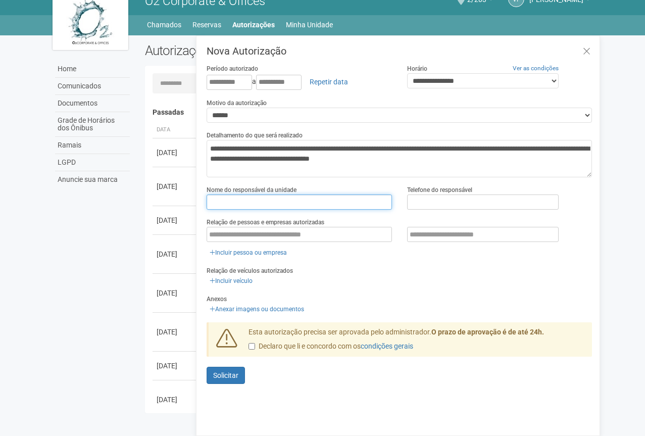 Image resolution: width=645 pixels, height=436 pixels. What do you see at coordinates (236, 103) in the screenshot?
I see `label: Motivo da autorização` at bounding box center [236, 103].